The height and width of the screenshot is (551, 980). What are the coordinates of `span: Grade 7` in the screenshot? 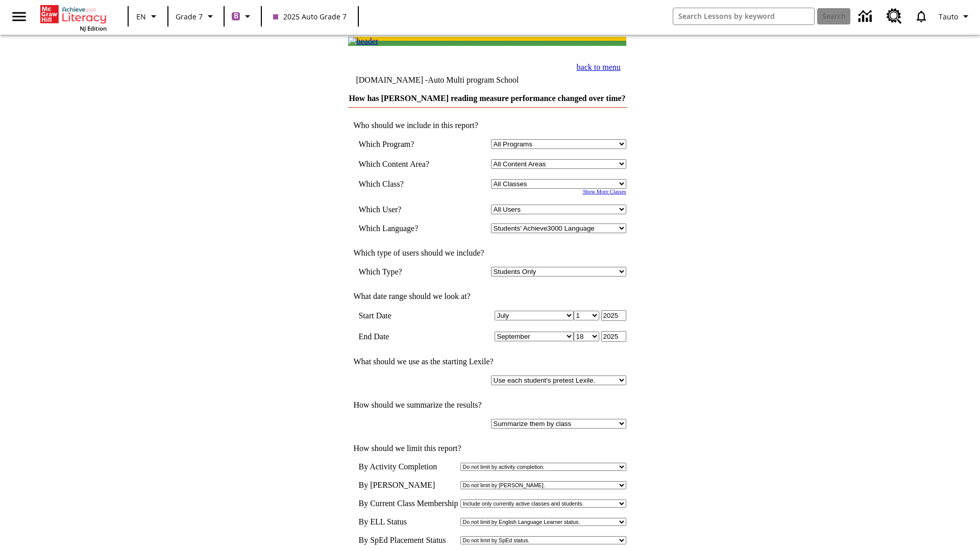 It's located at (189, 16).